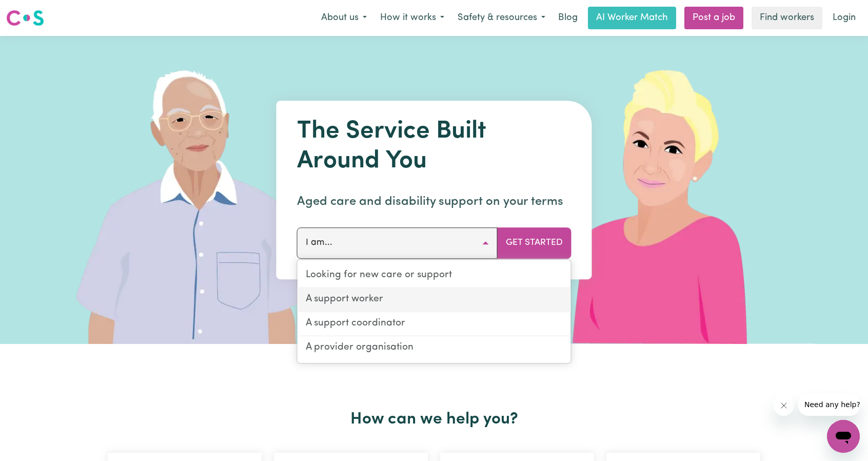 The image size is (868, 461). Describe the element at coordinates (25, 18) in the screenshot. I see `a: Careseekers logo` at that location.